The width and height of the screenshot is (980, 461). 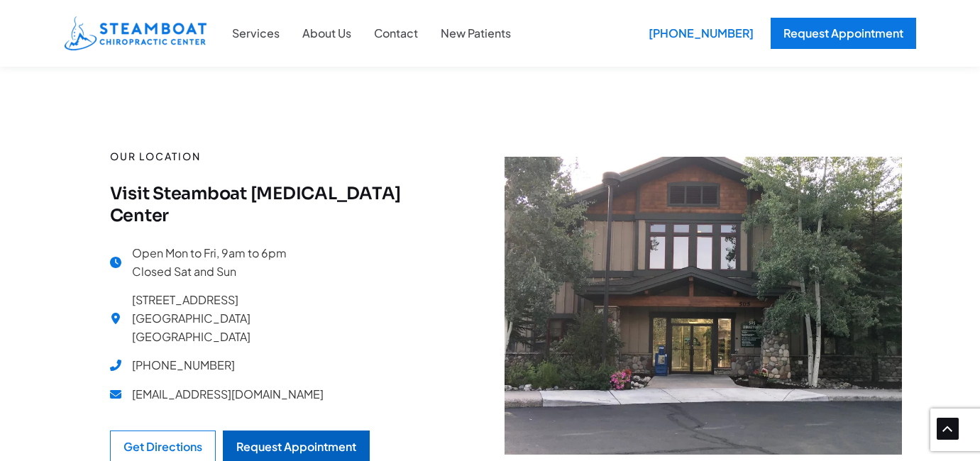 I want to click on p: Our location, so click(x=277, y=157).